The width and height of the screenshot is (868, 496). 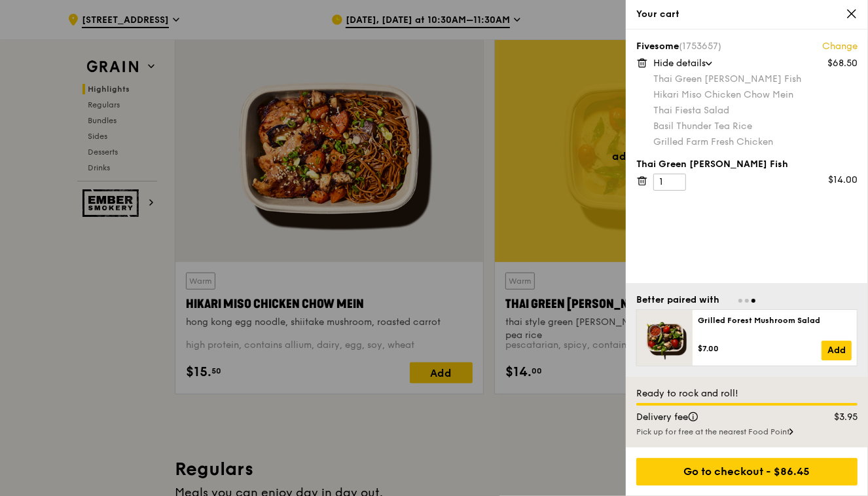 I want to click on div: $3.95, so click(x=836, y=417).